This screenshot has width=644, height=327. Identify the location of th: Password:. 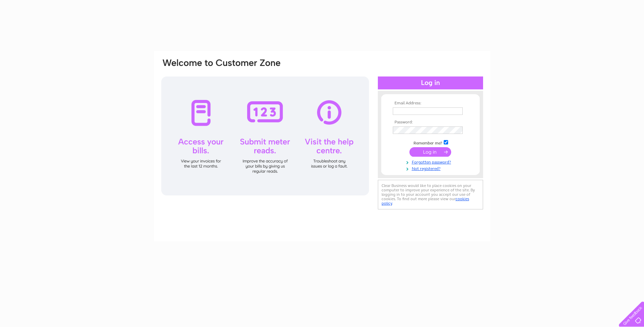
(430, 122).